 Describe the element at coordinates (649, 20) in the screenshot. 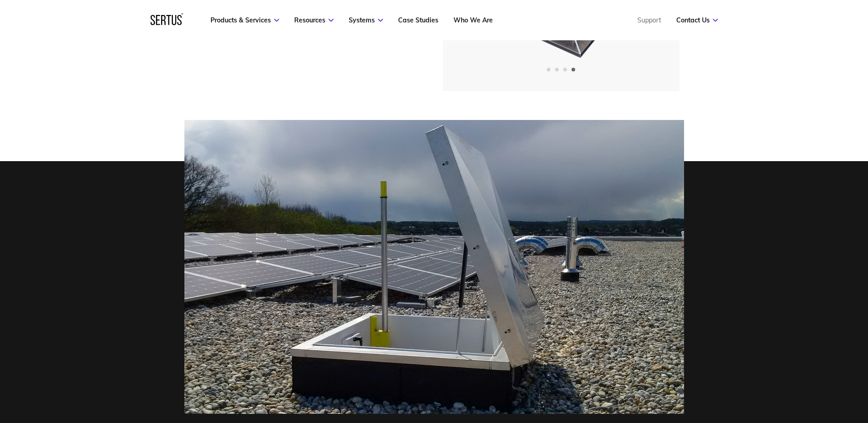

I see `a: Support` at that location.